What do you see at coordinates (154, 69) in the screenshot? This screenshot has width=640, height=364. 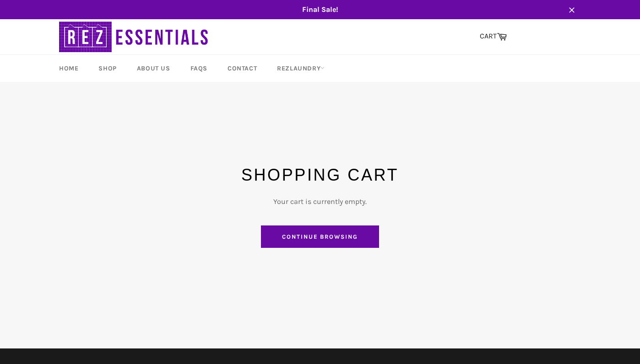 I see `a: About Us` at bounding box center [154, 69].